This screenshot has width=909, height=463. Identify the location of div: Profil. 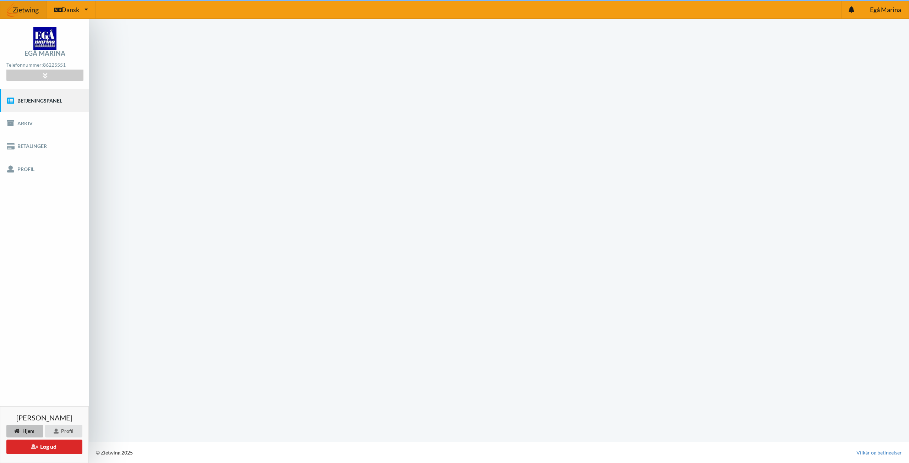
(64, 431).